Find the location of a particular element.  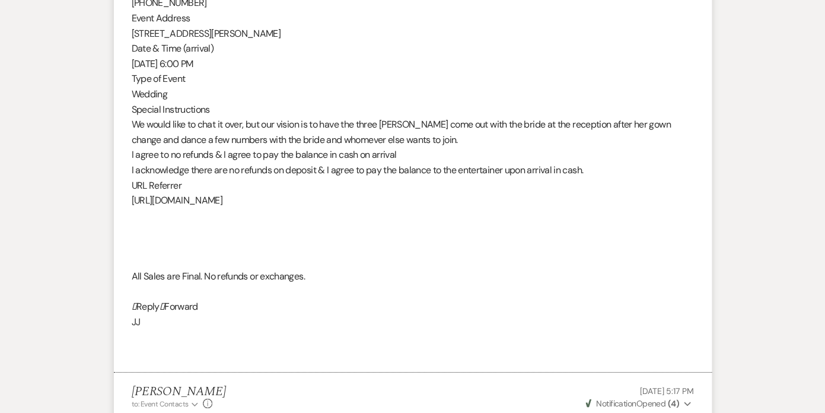

button: to: Event Contacts is located at coordinates (165, 404).